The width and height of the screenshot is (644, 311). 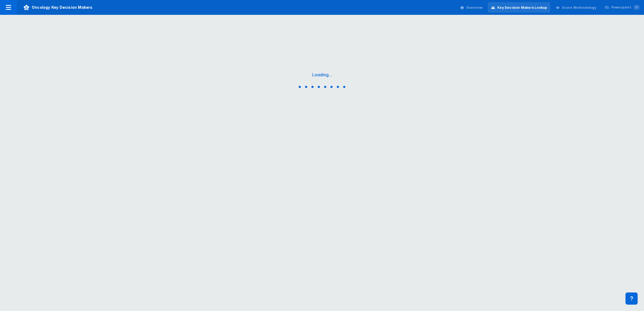 I want to click on a: Key Decision Makers Lookup, so click(x=519, y=8).